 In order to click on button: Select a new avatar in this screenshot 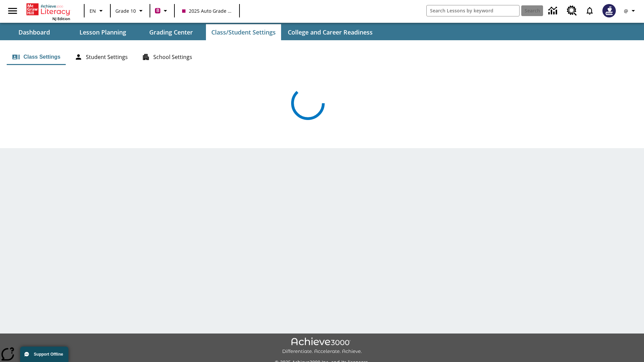, I will do `click(609, 11)`.